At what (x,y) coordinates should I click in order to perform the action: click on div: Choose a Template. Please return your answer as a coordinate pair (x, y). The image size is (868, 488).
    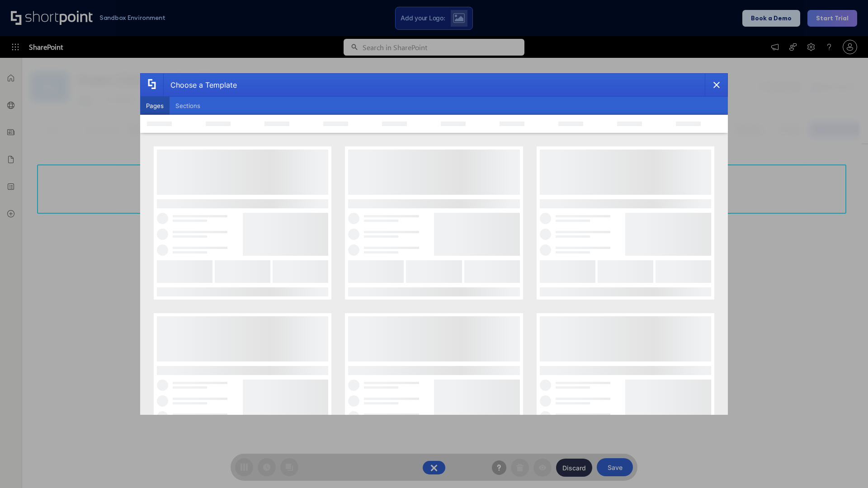
    Looking at the image, I should click on (200, 85).